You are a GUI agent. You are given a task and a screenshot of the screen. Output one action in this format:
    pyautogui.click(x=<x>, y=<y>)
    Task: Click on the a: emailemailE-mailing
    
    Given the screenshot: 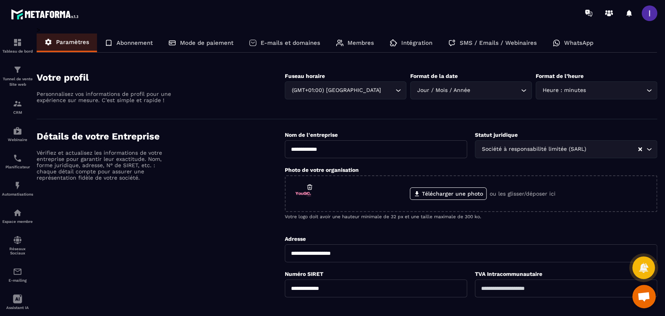 What is the action you would take?
    pyautogui.click(x=18, y=275)
    